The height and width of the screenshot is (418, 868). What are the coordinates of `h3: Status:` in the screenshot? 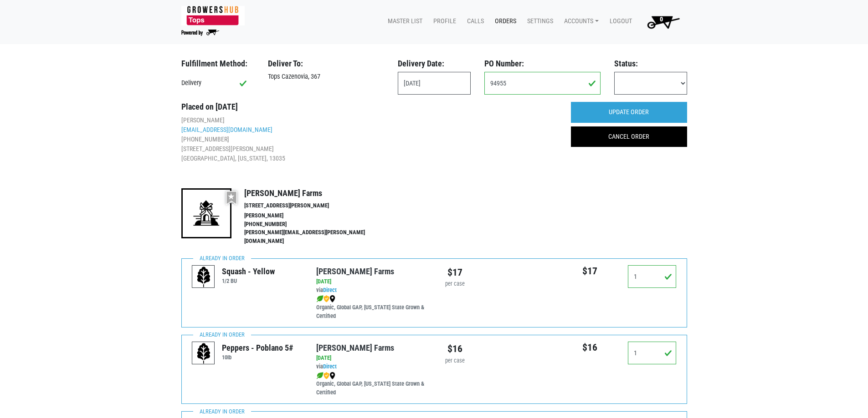 It's located at (650, 64).